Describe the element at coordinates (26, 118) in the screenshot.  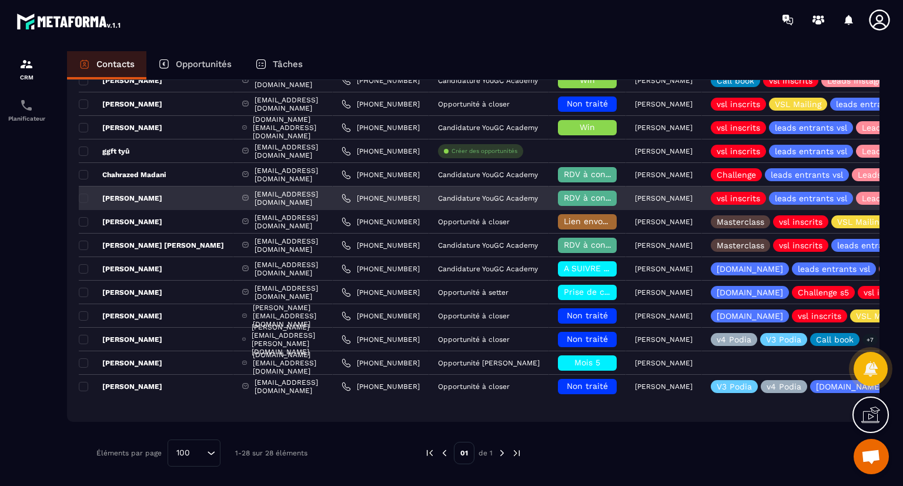
I see `p: Planificateur` at that location.